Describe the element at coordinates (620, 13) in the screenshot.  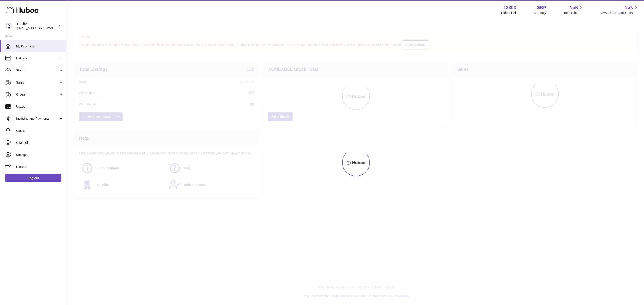
I see `span: AVAILABLE Stock Total` at that location.